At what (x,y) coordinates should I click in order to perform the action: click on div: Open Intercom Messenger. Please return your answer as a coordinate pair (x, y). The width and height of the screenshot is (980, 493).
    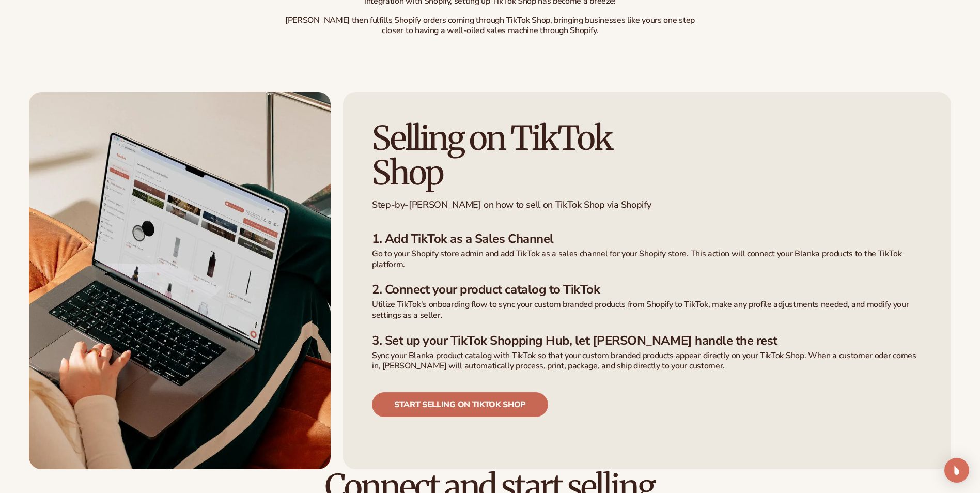
    Looking at the image, I should click on (957, 470).